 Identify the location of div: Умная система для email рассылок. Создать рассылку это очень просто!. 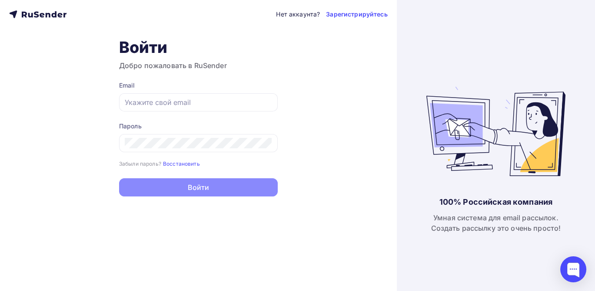
(495, 223).